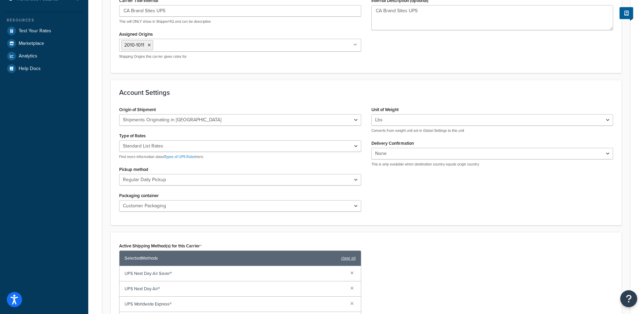 The image size is (644, 314). I want to click on label: Active Shipping Method(s) for this Carrier, so click(160, 246).